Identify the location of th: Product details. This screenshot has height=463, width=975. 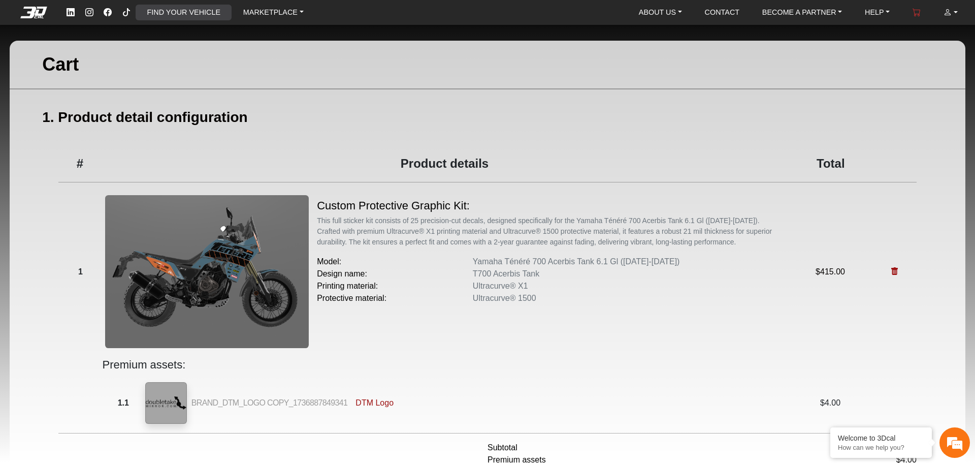
(445, 164).